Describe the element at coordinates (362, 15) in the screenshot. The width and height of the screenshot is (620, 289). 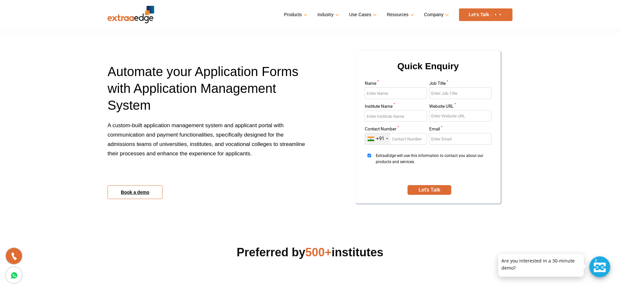
I see `a: Use Cases` at that location.